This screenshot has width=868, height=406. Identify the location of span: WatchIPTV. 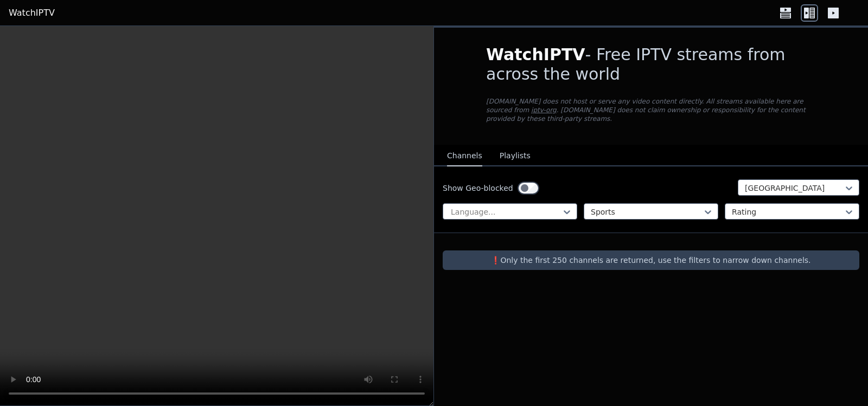
(536, 54).